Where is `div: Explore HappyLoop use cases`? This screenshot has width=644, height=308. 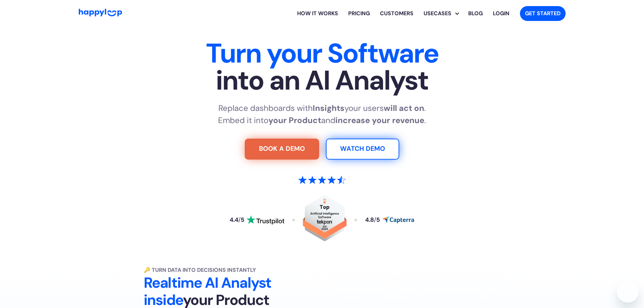 div: Explore HappyLoop use cases is located at coordinates (441, 13).